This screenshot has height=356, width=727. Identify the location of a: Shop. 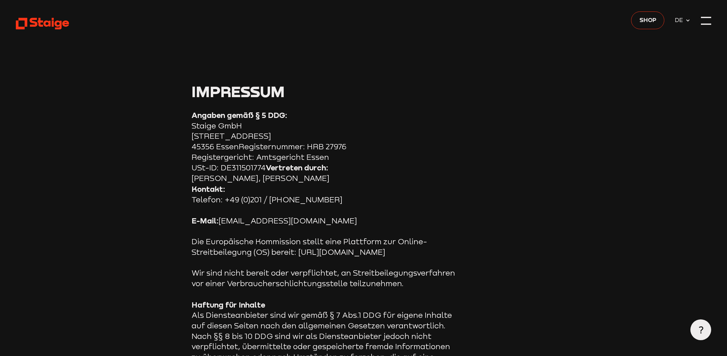
(647, 20).